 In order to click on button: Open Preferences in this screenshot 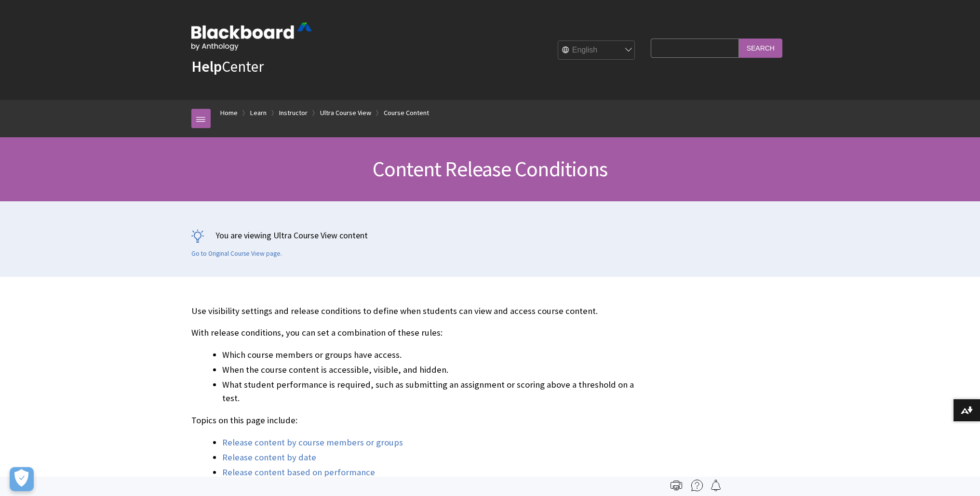, I will do `click(21, 480)`.